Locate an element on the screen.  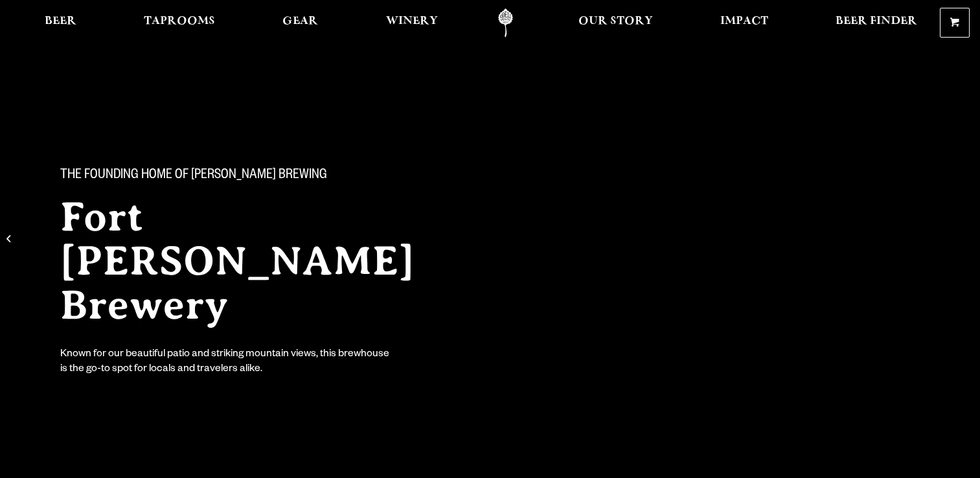
a: Our Story is located at coordinates (616, 22).